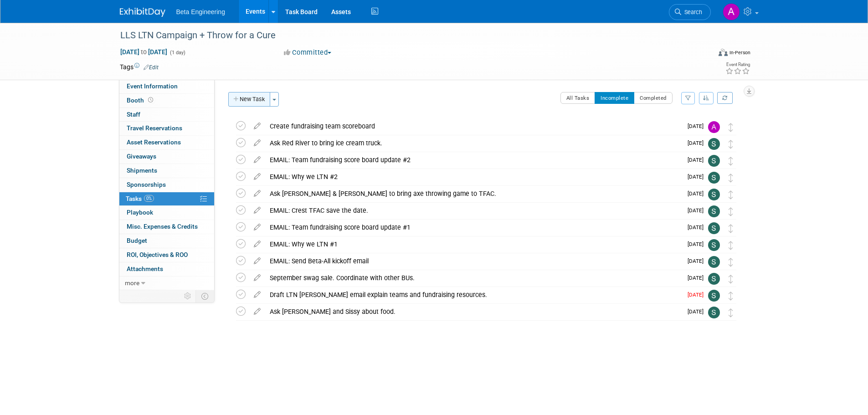 Image resolution: width=868 pixels, height=415 pixels. What do you see at coordinates (473, 126) in the screenshot?
I see `div: Create fundraising team scoreboard` at bounding box center [473, 126].